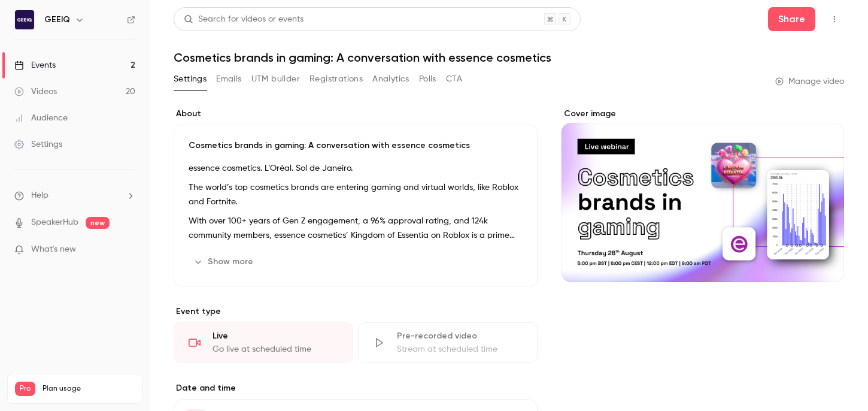 The width and height of the screenshot is (868, 411). What do you see at coordinates (35, 92) in the screenshot?
I see `div: Videos` at bounding box center [35, 92].